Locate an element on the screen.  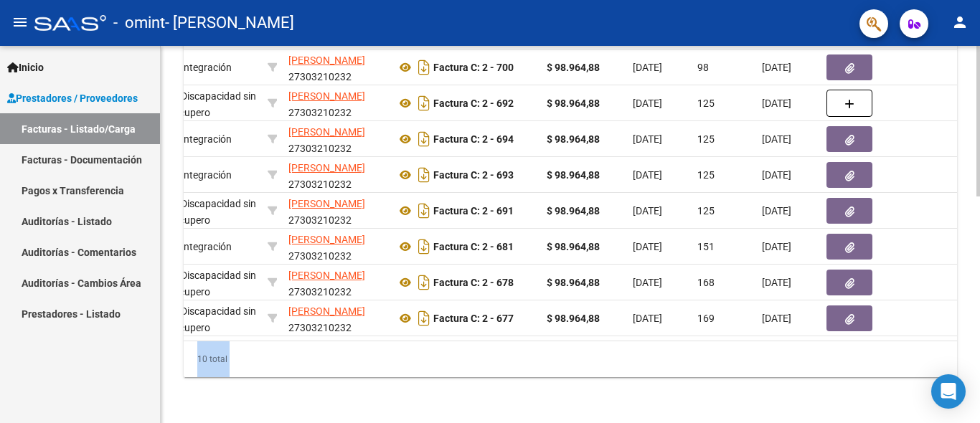
span: 151 is located at coordinates (705, 246).